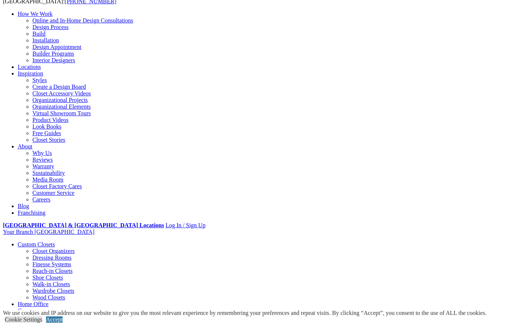 The width and height of the screenshot is (513, 323). I want to click on a: Build, so click(39, 34).